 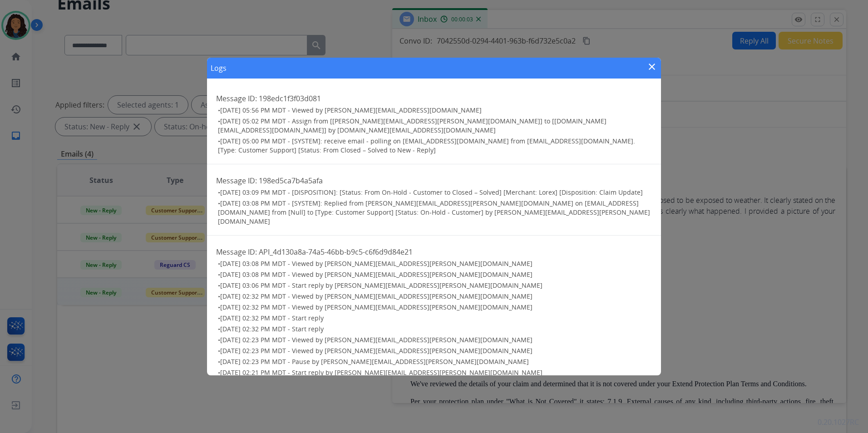 What do you see at coordinates (335, 252) in the screenshot?
I see `span: API_4d130a8a-74a5-46bb-b9c5-c6f6d9d84e21` at bounding box center [335, 252].